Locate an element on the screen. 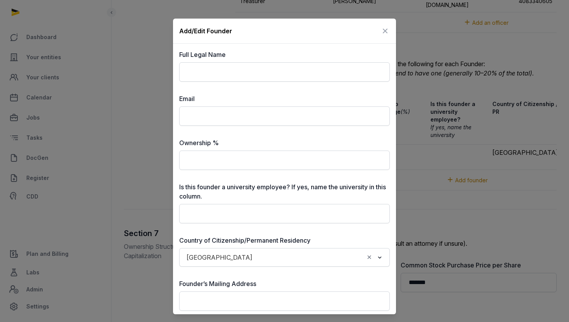  label: Ownership % is located at coordinates (285, 143).